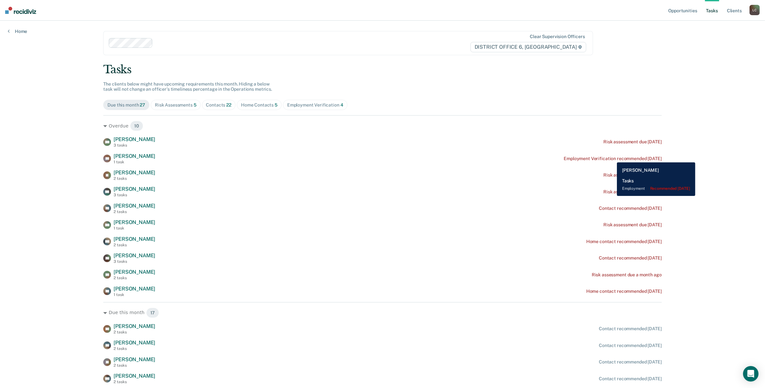 This screenshot has width=765, height=388. Describe the element at coordinates (259, 105) in the screenshot. I see `div: Home Contacts` at that location.